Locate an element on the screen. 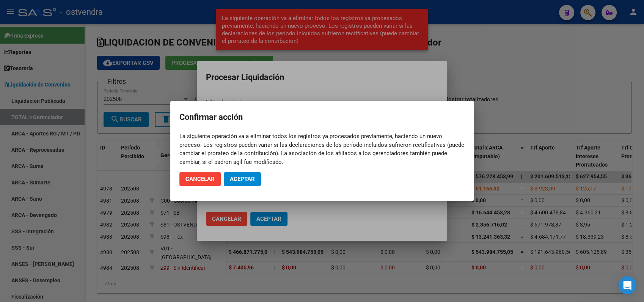 Image resolution: width=644 pixels, height=302 pixels. span: Aceptar is located at coordinates (242, 179).